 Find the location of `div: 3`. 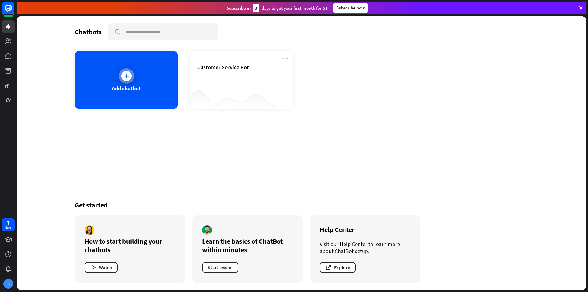

div: 3 is located at coordinates (256, 8).